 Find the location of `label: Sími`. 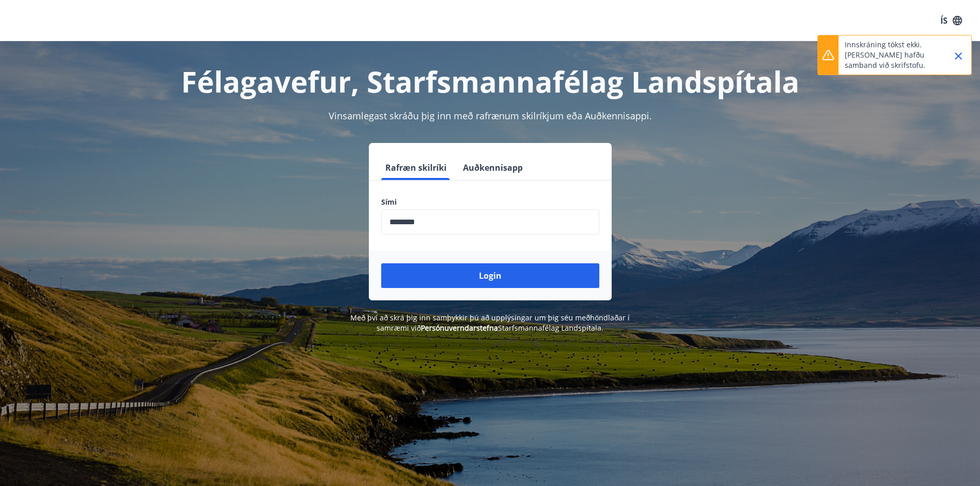

label: Sími is located at coordinates (490, 202).